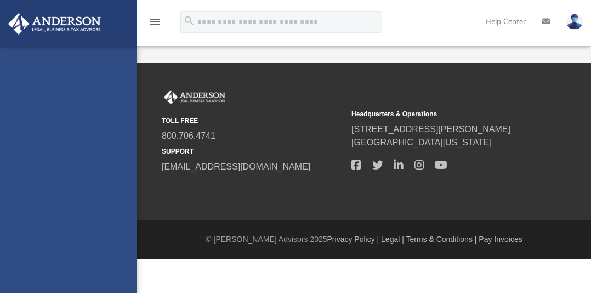  What do you see at coordinates (393, 239) in the screenshot?
I see `a: Legal |` at bounding box center [393, 239].